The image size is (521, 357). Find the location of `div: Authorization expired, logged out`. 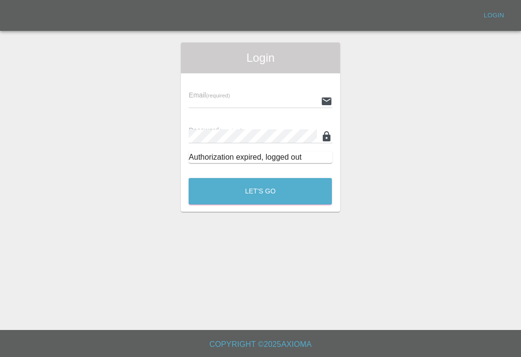

div: Authorization expired, logged out is located at coordinates (260, 157).